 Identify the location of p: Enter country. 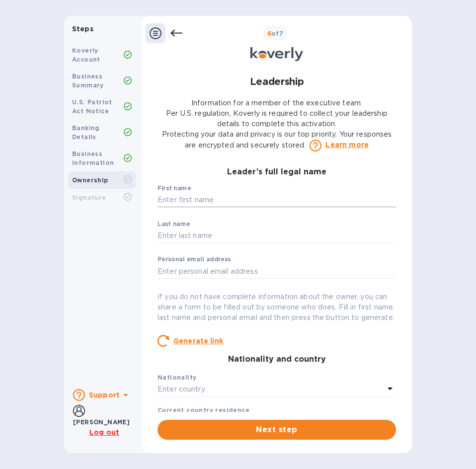
(181, 389).